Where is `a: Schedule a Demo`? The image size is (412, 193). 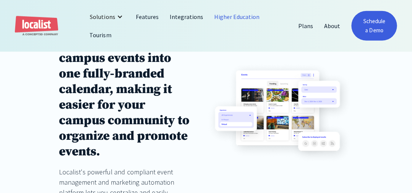
a: Schedule a Demo is located at coordinates (374, 26).